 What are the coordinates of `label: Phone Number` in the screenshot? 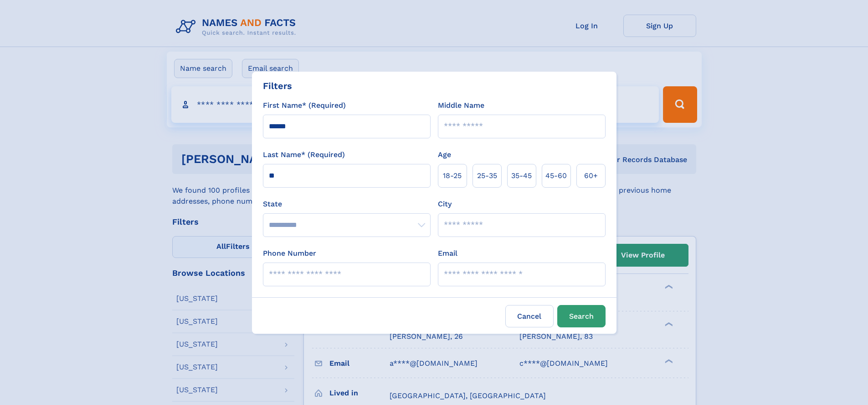 It's located at (289, 253).